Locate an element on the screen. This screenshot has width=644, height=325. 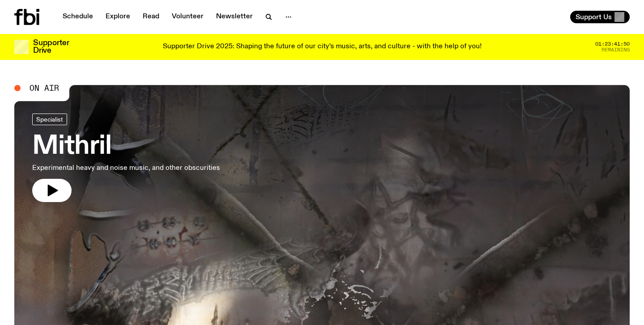
a: Newsletter is located at coordinates (235, 17).